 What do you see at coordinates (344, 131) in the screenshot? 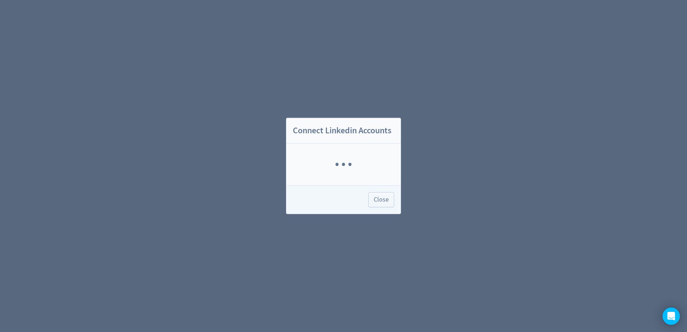
I see `h2: Connect Linkedin Accounts` at bounding box center [344, 131].